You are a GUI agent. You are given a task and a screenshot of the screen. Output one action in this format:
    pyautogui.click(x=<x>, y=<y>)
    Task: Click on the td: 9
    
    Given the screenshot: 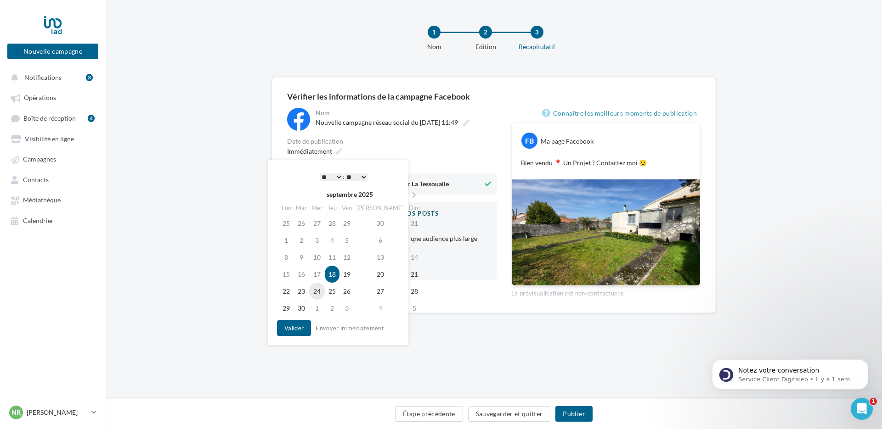 What is the action you would take?
    pyautogui.click(x=301, y=257)
    